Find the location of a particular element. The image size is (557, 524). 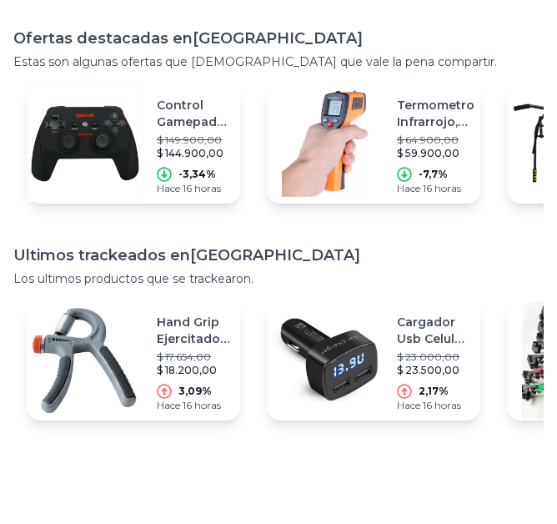

p: $ 17.654,00 is located at coordinates (194, 357).